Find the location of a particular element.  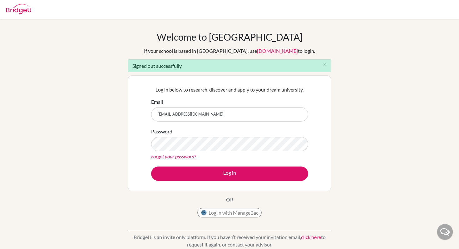

label: Email is located at coordinates (157, 102).